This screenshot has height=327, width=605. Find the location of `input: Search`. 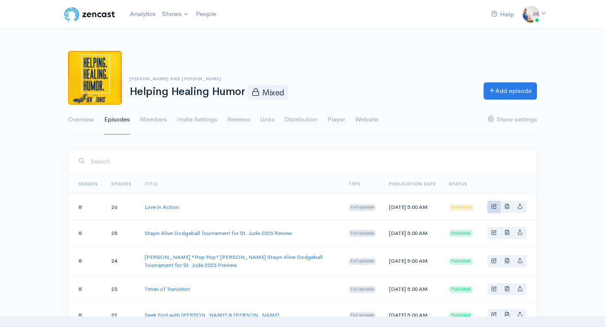

input: Search is located at coordinates (308, 161).